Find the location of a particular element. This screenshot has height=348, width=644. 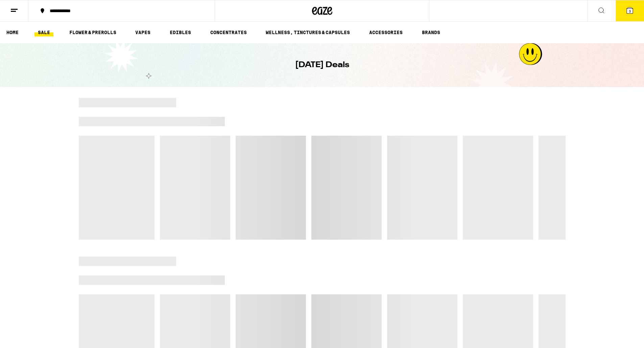

a: BRANDS is located at coordinates (431, 33).